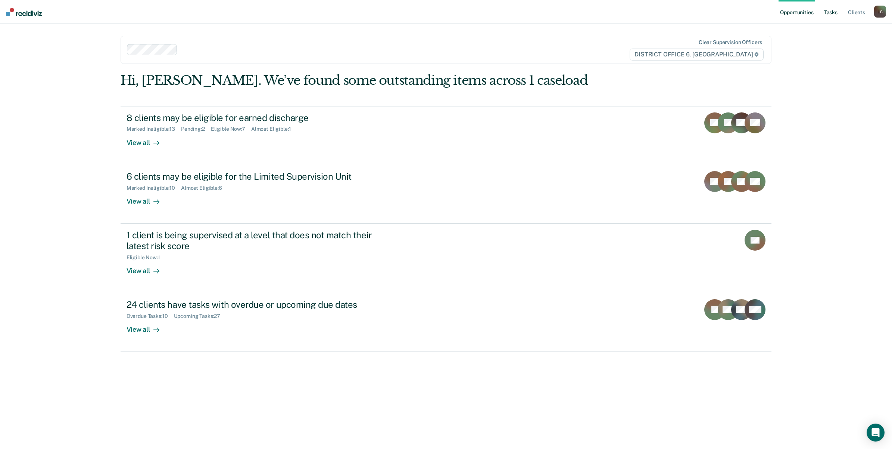 This screenshot has width=892, height=449. I want to click on div: Open Intercom Messenger, so click(875, 432).